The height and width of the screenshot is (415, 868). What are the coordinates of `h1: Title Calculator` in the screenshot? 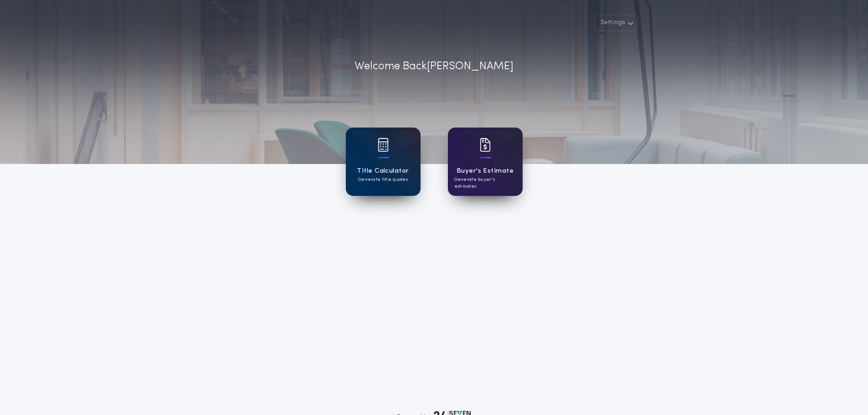 It's located at (383, 171).